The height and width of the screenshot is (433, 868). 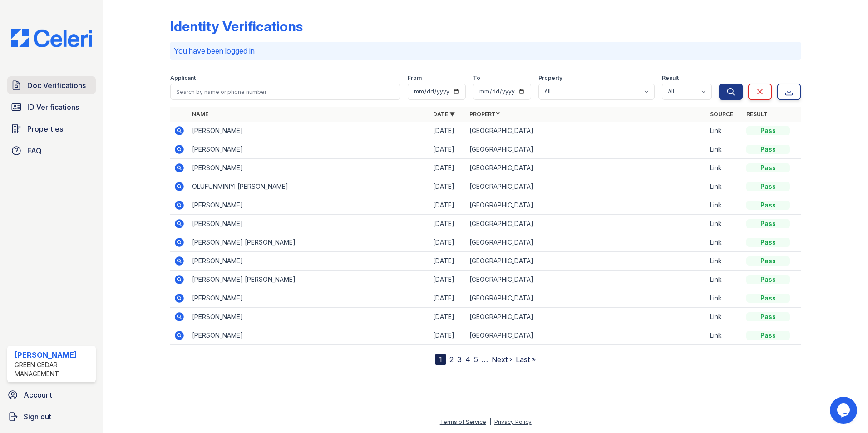 I want to click on a: Account, so click(x=51, y=395).